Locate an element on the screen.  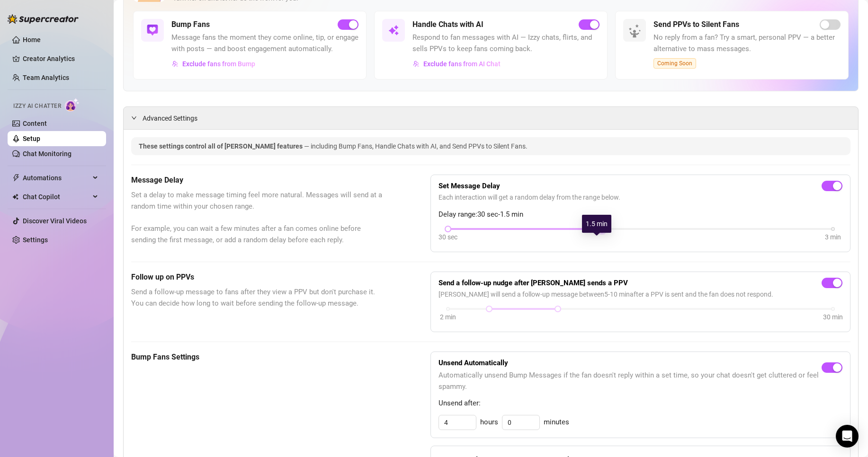
span: Automations is located at coordinates (56, 178).